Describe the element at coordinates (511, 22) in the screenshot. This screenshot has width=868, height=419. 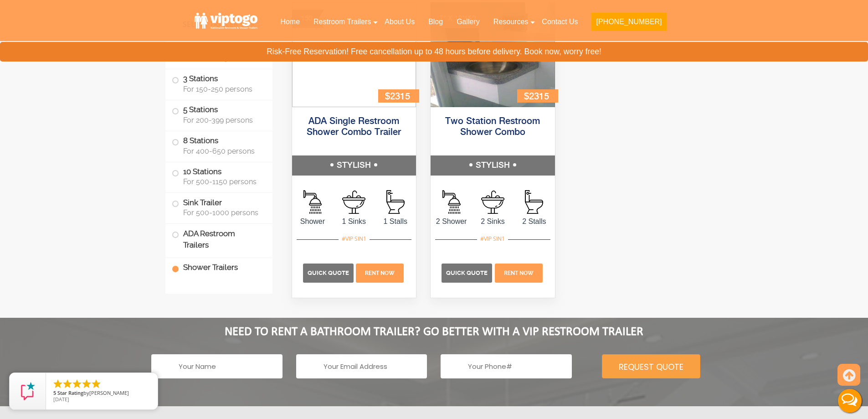
I see `a: Resources` at that location.